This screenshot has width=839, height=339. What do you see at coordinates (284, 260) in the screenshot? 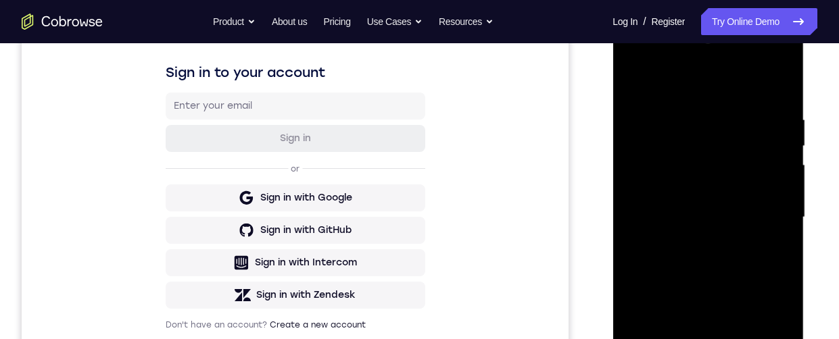
I see `div: Sign in with GitHub` at bounding box center [284, 260].